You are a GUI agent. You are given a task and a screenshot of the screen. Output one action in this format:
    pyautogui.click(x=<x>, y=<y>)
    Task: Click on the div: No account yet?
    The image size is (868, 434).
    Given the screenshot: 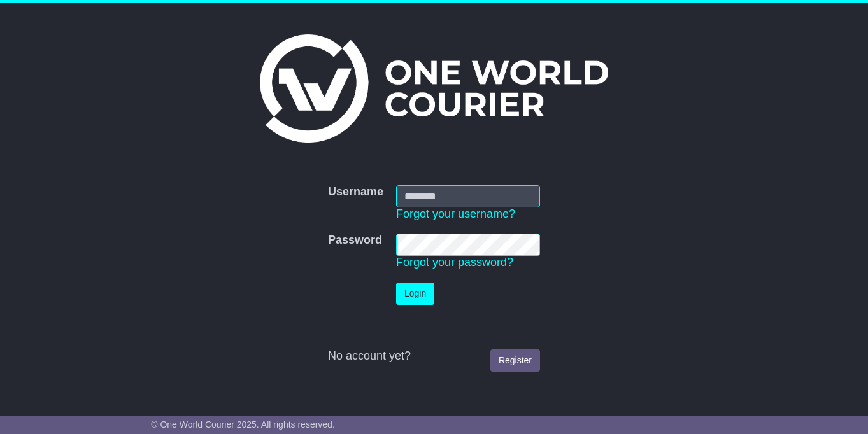 What is the action you would take?
    pyautogui.click(x=434, y=356)
    